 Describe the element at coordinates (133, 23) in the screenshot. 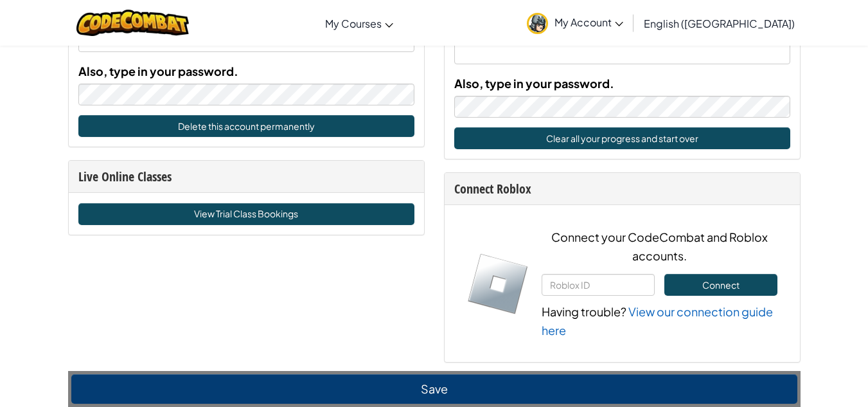

I see `a: CodeCombat logo` at that location.